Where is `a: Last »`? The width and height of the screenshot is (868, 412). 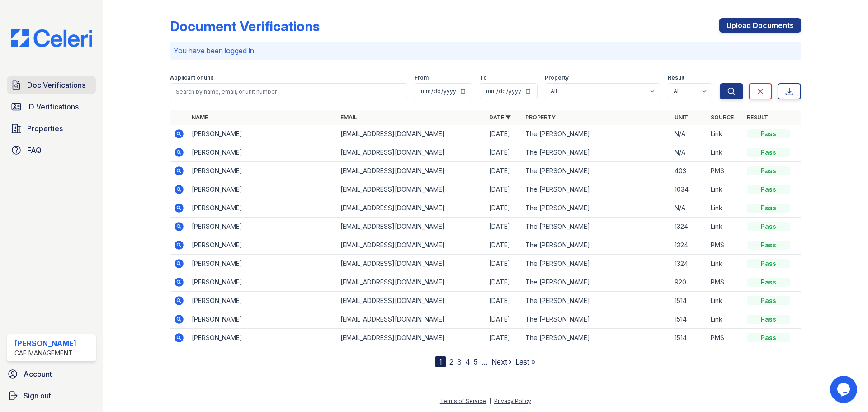
a: Last » is located at coordinates (525, 362).